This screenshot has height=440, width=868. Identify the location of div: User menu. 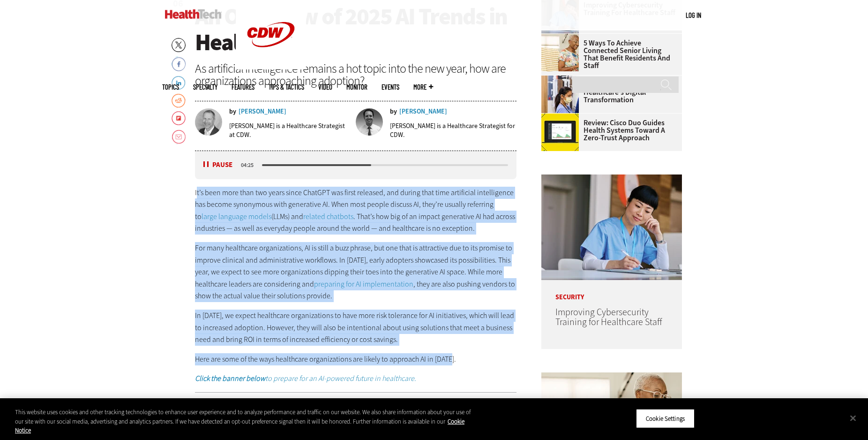
(693, 15).